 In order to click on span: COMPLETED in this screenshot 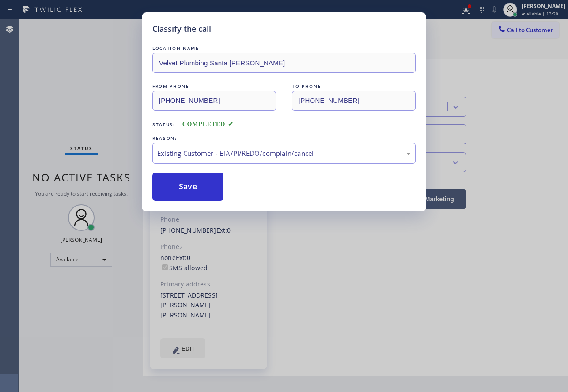, I will do `click(208, 124)`.